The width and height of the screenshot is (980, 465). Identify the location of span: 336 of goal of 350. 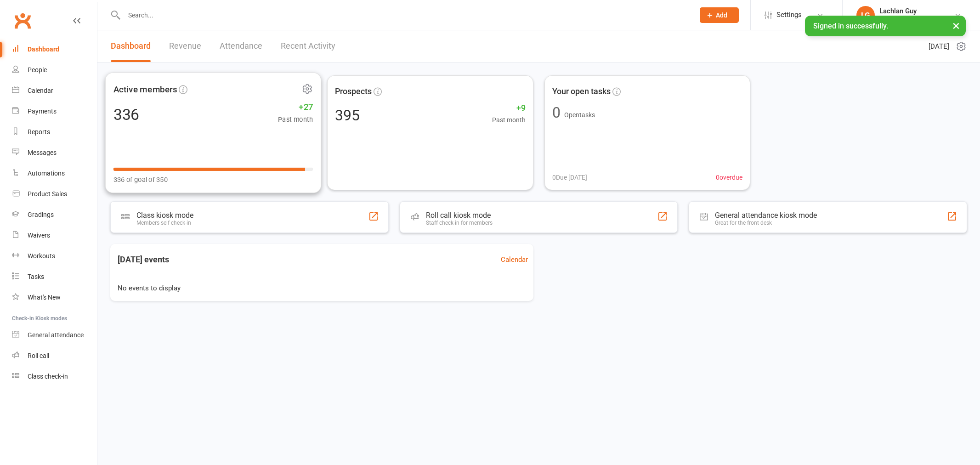
(141, 180).